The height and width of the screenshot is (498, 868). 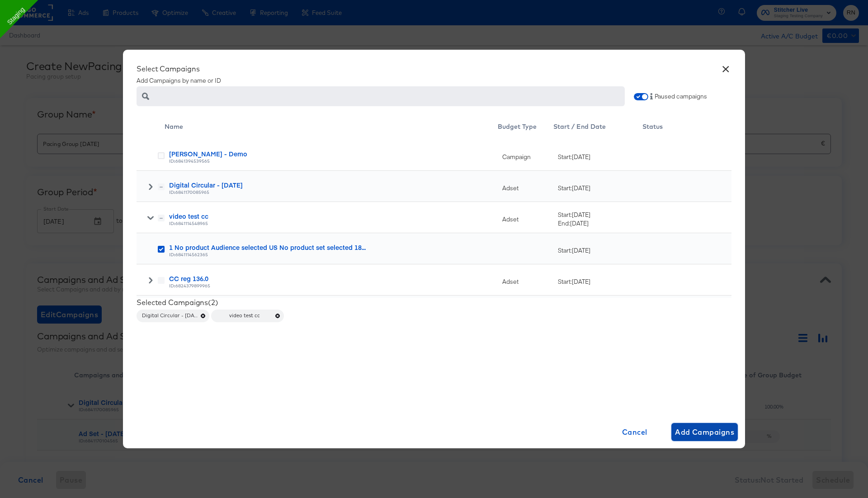 What do you see at coordinates (333, 224) in the screenshot?
I see `div: ID: 6841114548965` at bounding box center [333, 224].